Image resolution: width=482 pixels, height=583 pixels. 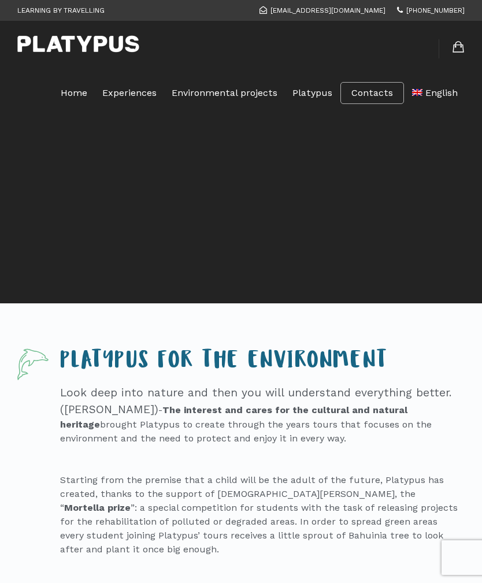 I want to click on b: The interest and cares for the cultural and natural heritage, so click(x=233, y=417).